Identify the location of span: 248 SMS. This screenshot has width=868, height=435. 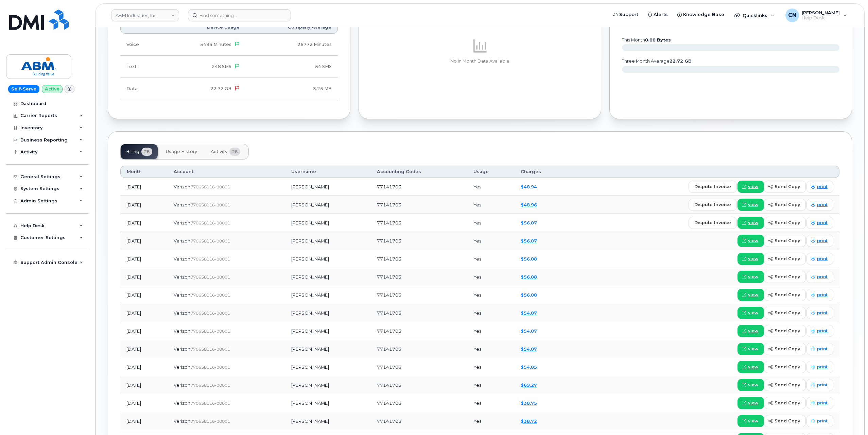
(221, 66).